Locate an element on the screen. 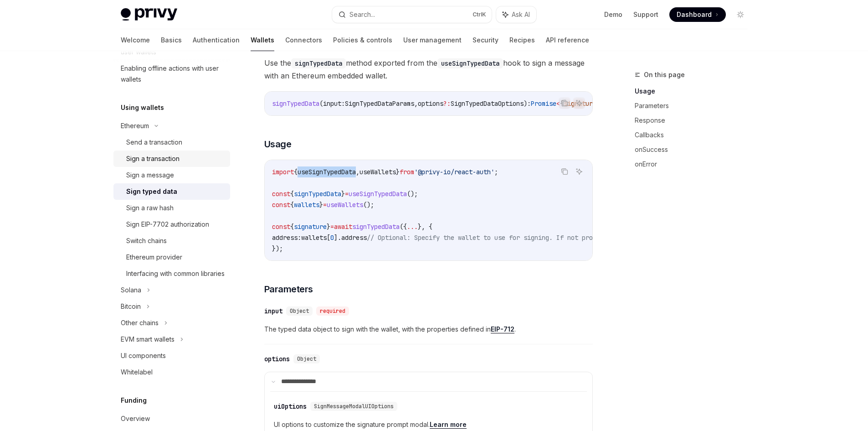 This screenshot has height=431, width=868. a: Whitelabel is located at coordinates (172, 372).